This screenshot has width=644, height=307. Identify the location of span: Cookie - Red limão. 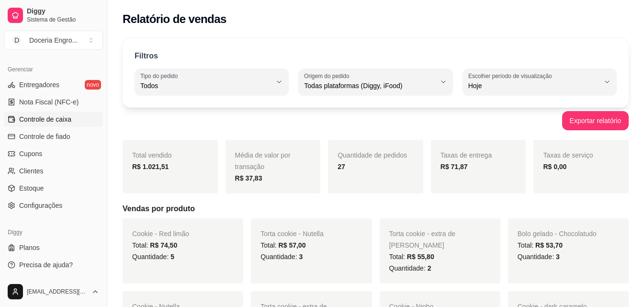
(161, 234).